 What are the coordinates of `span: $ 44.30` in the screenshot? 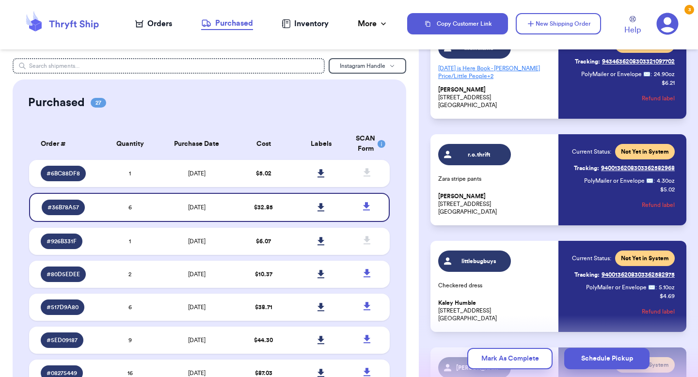 It's located at (263, 340).